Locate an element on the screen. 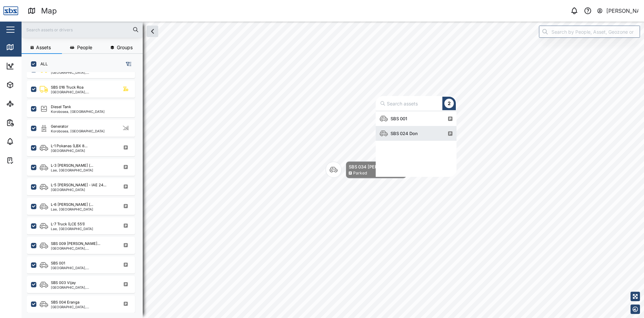 This screenshot has height=318, width=644. div: L-7 Truck (LCE 551) is located at coordinates (67, 224).